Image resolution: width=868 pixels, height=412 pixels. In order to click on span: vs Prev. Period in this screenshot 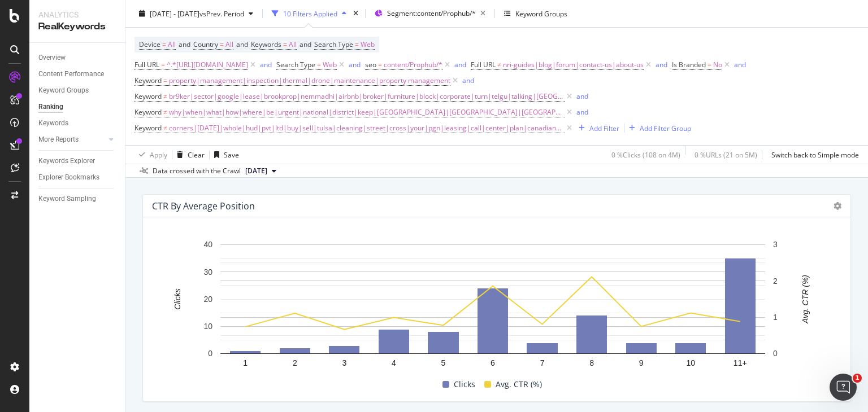, I will do `click(221, 13)`.